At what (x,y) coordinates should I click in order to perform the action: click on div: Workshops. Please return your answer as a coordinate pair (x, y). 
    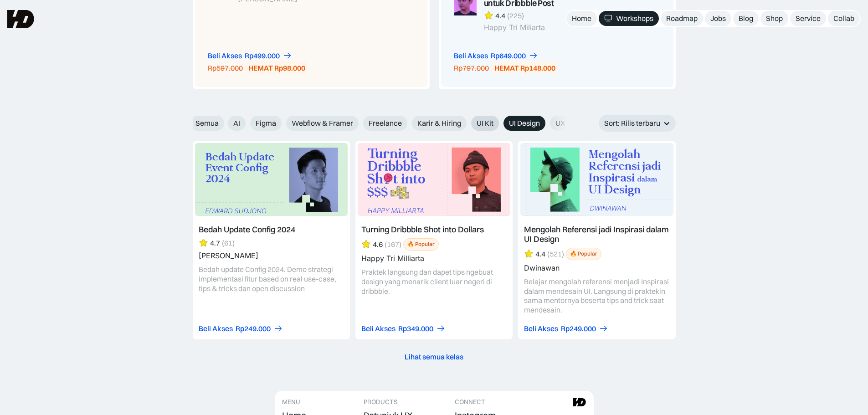
    Looking at the image, I should click on (635, 18).